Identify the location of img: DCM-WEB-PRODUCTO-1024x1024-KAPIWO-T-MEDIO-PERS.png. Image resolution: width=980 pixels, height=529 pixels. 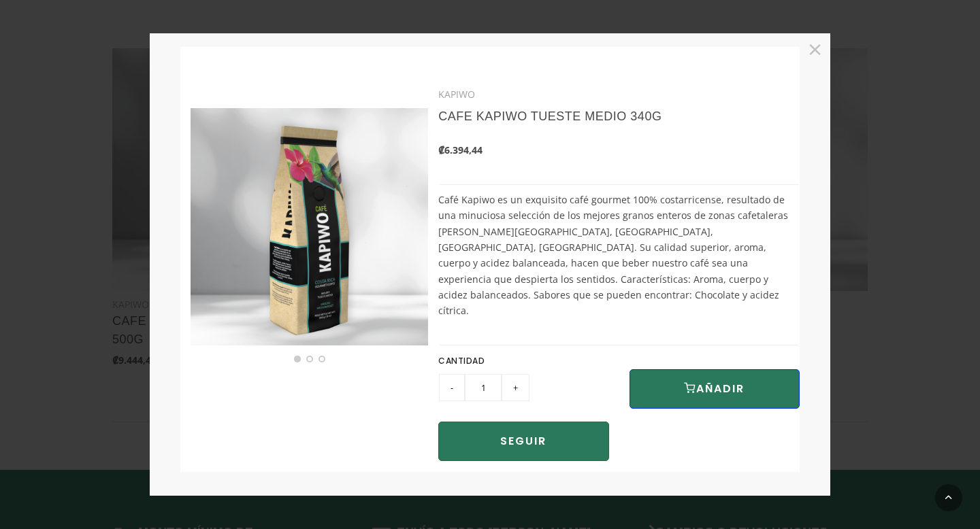
(309, 227).